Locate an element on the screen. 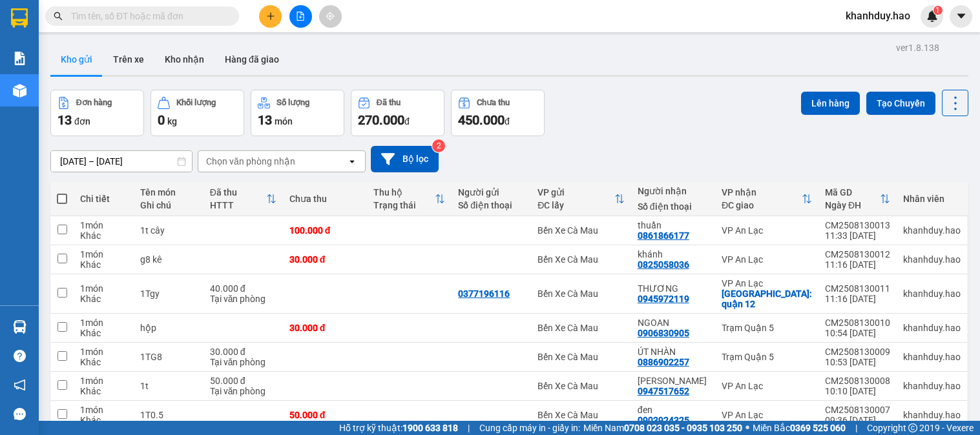 The height and width of the screenshot is (435, 980). div: Nhân viên is located at coordinates (931, 199).